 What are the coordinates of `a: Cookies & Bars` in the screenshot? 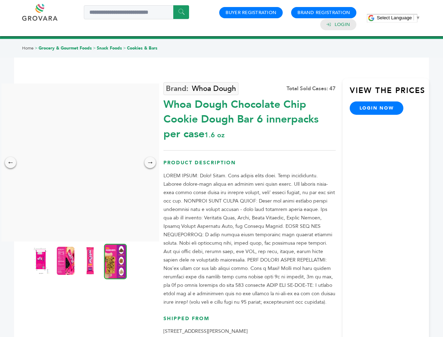 It's located at (142, 48).